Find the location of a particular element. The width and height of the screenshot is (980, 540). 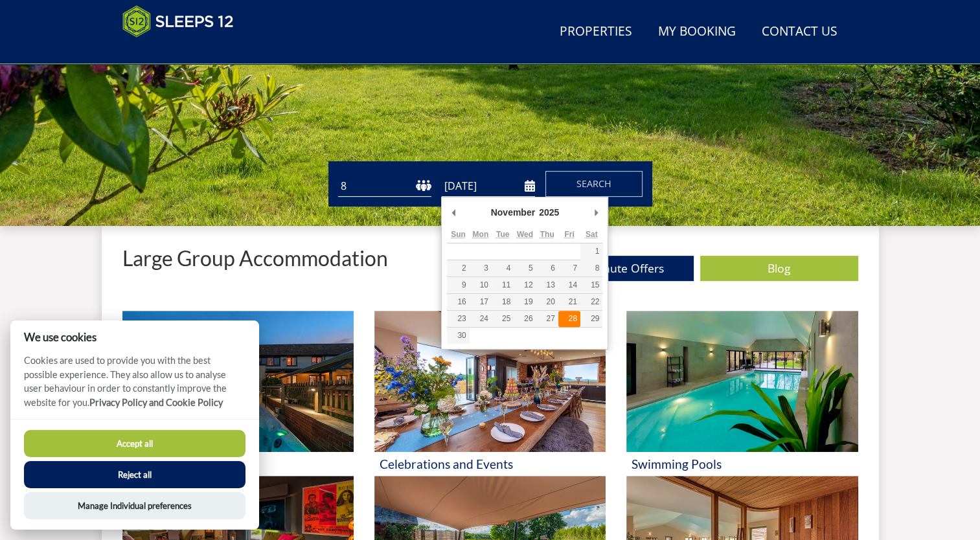

button: 3 is located at coordinates (481, 268).